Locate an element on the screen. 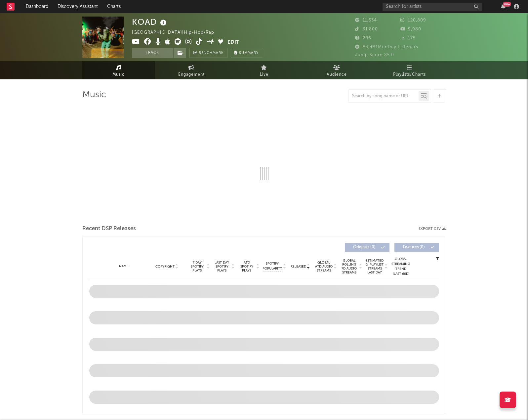 This screenshot has width=528, height=420. a: Playlists/Charts is located at coordinates (409, 70).